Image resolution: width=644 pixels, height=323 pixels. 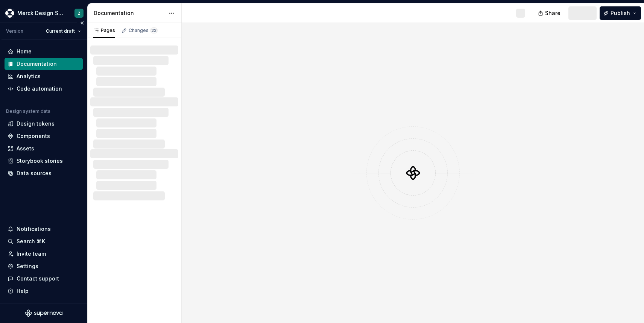 What do you see at coordinates (44, 229) in the screenshot?
I see `button: Notifications` at bounding box center [44, 229].